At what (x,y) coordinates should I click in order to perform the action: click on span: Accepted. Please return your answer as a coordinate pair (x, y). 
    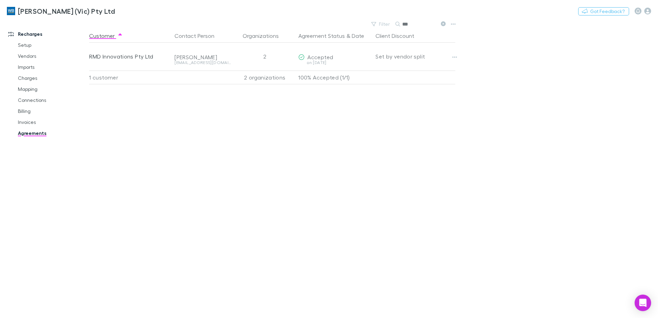
    Looking at the image, I should click on (320, 57).